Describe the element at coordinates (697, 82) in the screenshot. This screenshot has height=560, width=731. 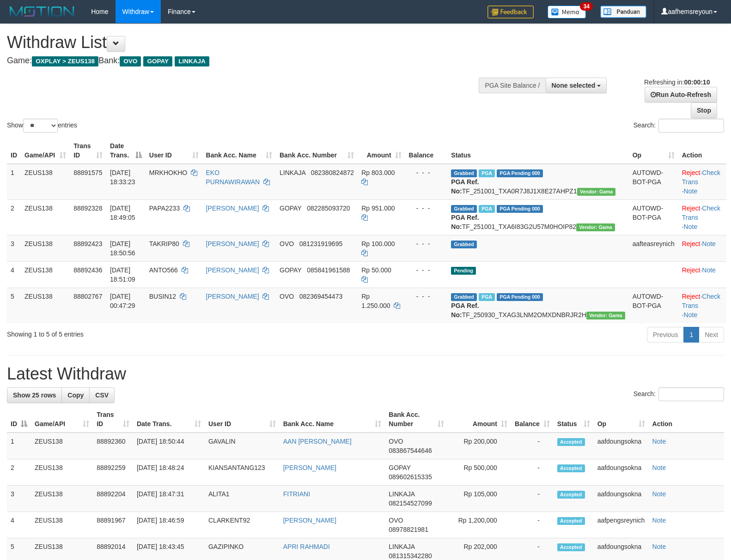
I see `strong: 00:00:10` at that location.